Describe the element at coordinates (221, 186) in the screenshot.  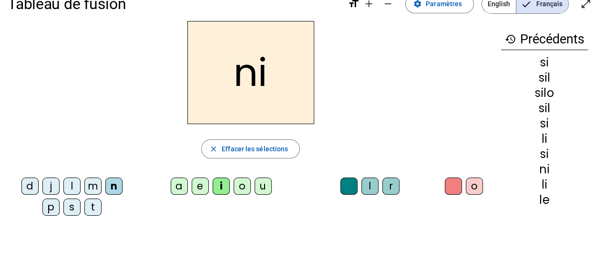
I see `div: i` at that location.